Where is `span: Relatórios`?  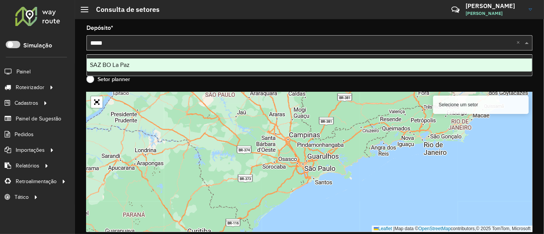 span: Relatórios is located at coordinates (28, 166).